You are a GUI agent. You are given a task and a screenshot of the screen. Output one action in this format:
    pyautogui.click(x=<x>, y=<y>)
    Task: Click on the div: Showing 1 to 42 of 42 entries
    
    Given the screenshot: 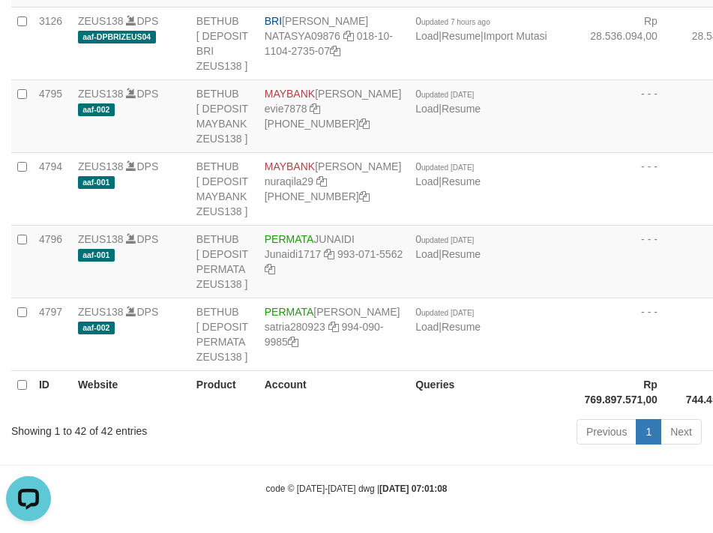 What is the action you would take?
    pyautogui.click(x=149, y=428)
    